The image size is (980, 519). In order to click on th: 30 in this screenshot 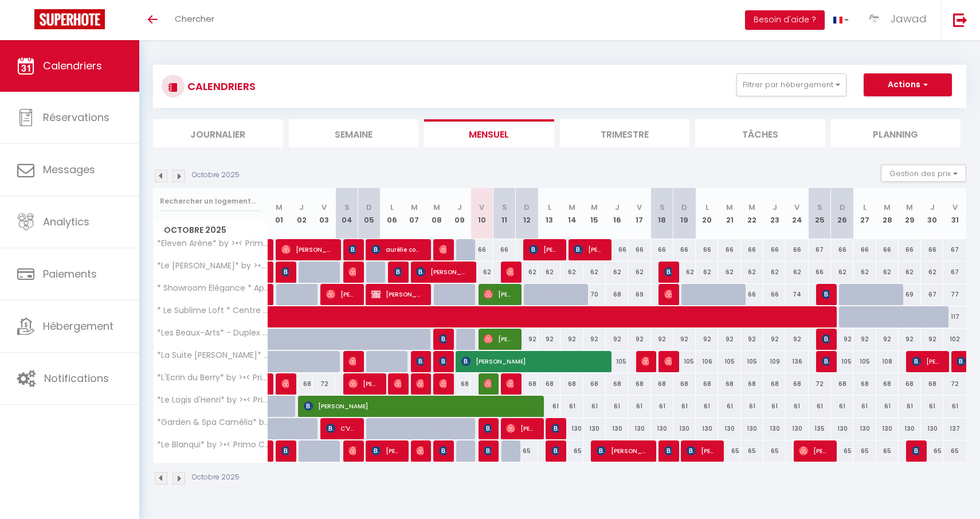, I will do `click(932, 213)`.